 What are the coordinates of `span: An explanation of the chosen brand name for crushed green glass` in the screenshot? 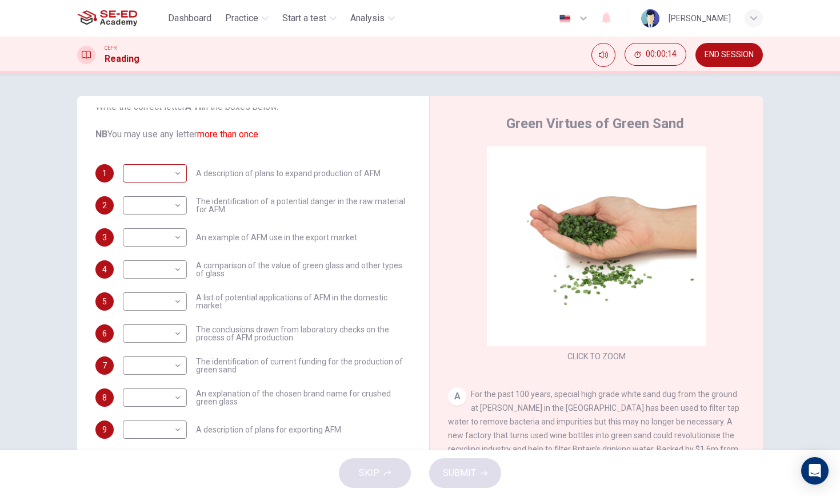 It's located at (304, 397).